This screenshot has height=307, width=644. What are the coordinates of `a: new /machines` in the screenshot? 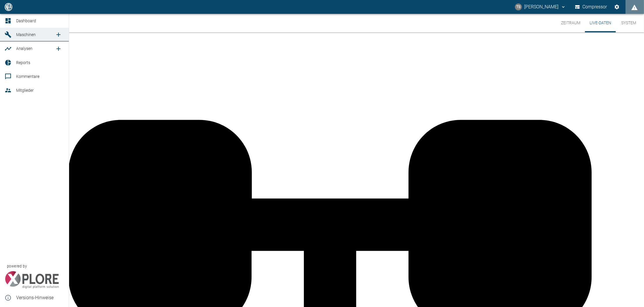 It's located at (59, 35).